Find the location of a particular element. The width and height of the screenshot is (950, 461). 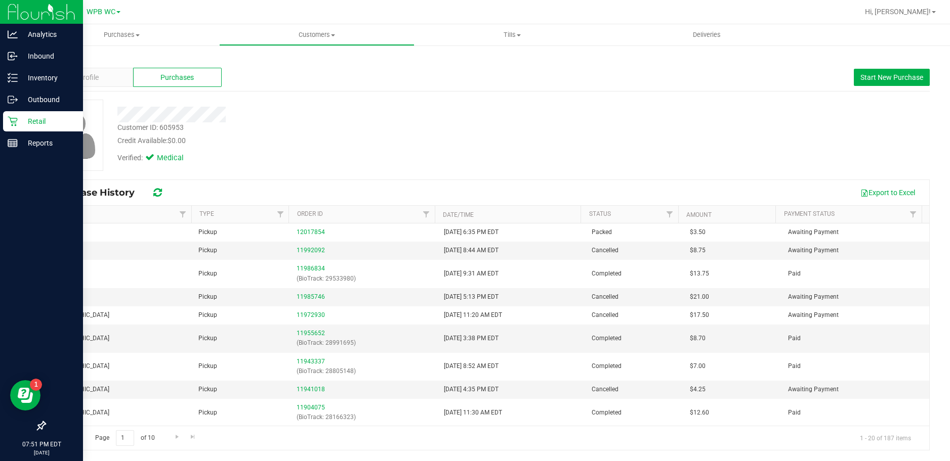

span: Packed is located at coordinates (602, 232).